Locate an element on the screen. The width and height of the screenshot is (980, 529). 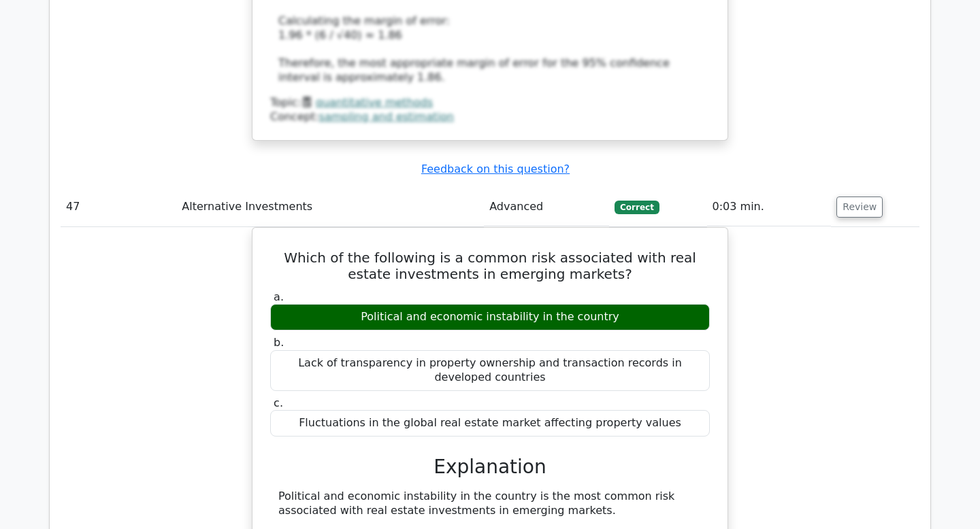
h3: Explanation is located at coordinates (490, 467).